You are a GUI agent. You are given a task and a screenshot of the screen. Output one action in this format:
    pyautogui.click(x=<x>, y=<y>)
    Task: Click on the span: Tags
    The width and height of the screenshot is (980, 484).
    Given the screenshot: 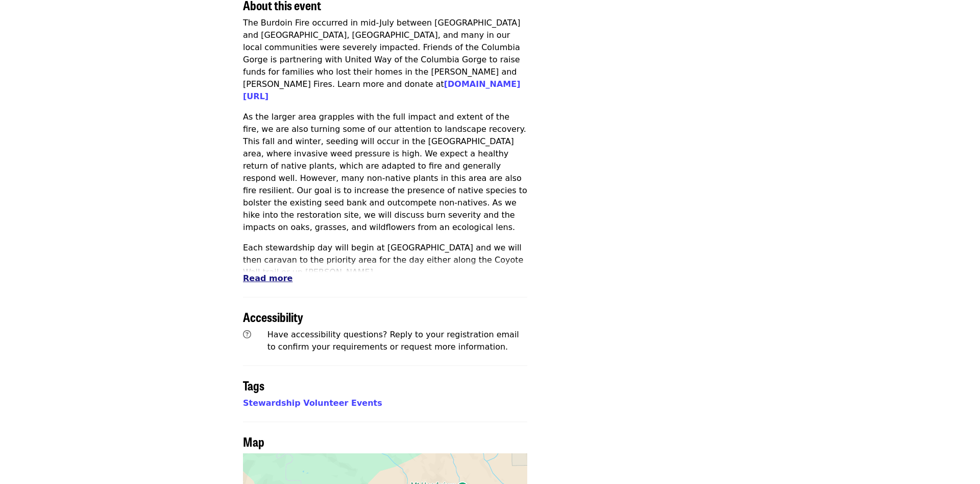 What is the action you would take?
    pyautogui.click(x=253, y=384)
    